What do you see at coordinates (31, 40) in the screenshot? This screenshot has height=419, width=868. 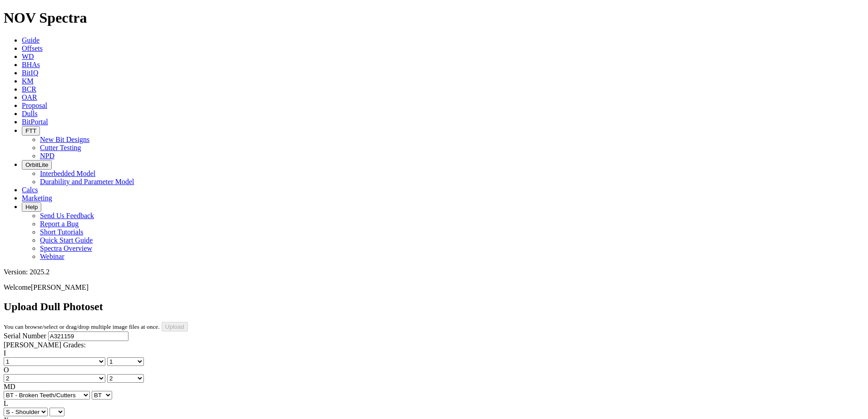 I see `span: Guide` at bounding box center [31, 40].